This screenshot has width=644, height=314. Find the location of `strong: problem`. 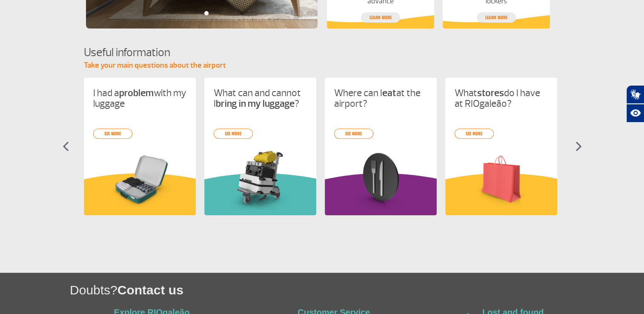

strong: problem is located at coordinates (136, 93).